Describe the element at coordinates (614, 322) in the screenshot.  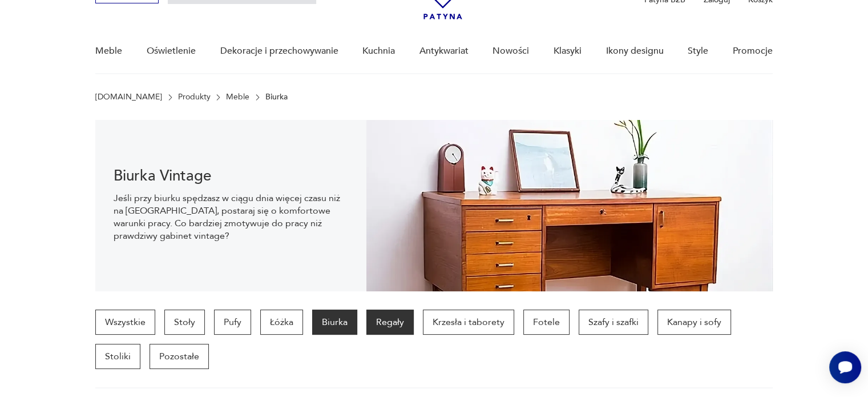
I see `p: Szafy i szafki` at that location.